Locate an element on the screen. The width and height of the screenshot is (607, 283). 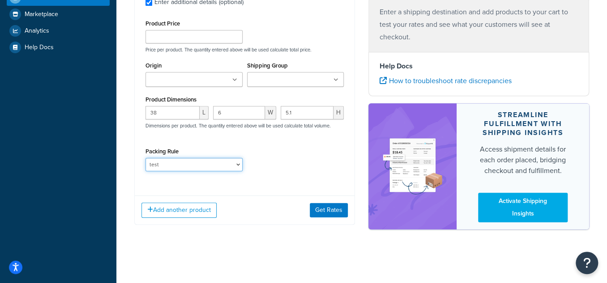
span: Help Docs is located at coordinates (39, 47).